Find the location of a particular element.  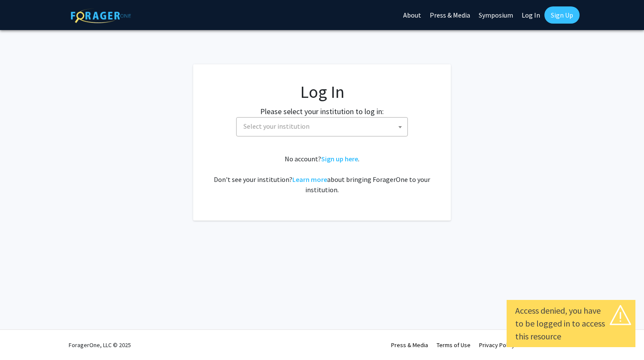

a: Terms of Use is located at coordinates (453, 345).